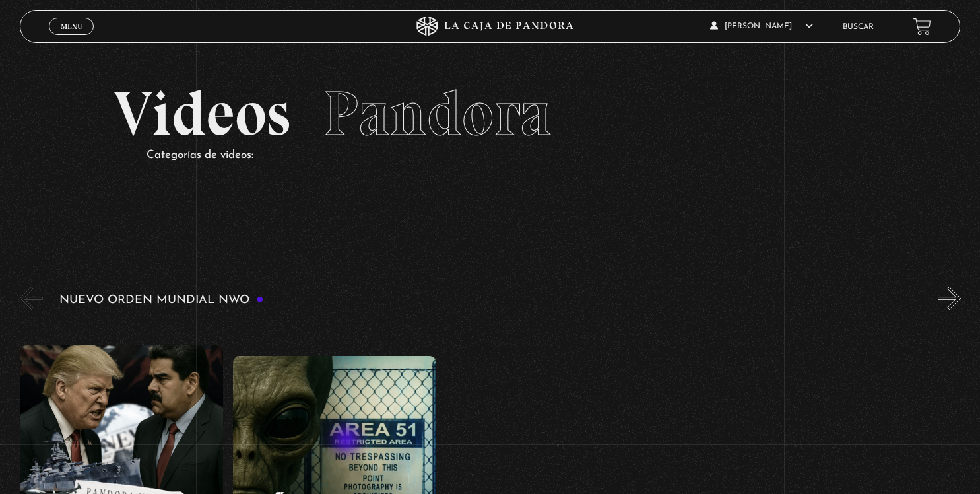 Image resolution: width=980 pixels, height=494 pixels. What do you see at coordinates (71, 26) in the screenshot?
I see `span: Menu` at bounding box center [71, 26].